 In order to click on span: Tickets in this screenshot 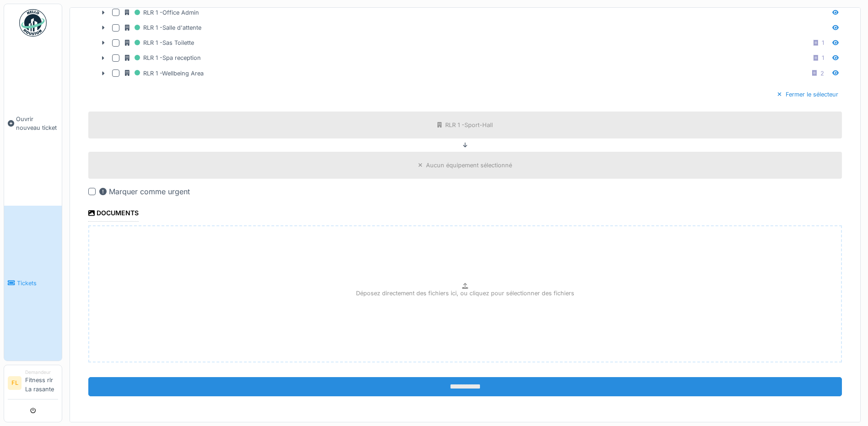, I will do `click(38, 283)`.